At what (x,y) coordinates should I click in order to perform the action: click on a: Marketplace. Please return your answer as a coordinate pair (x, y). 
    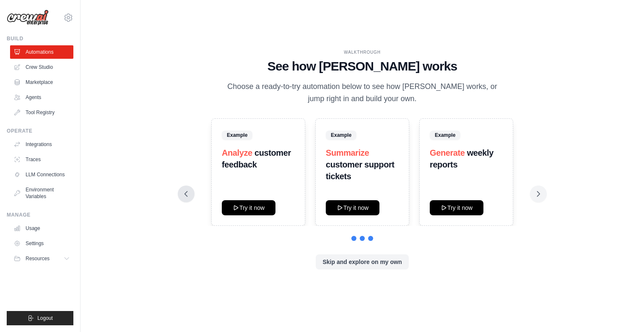
    Looking at the image, I should click on (42, 82).